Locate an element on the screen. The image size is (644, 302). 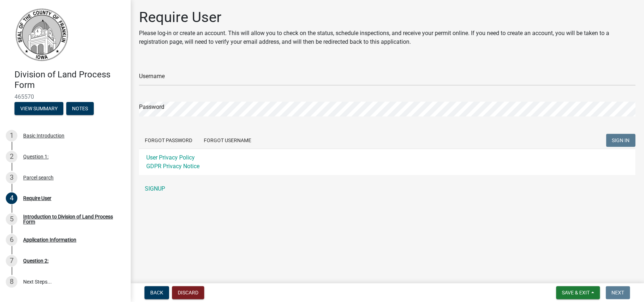
button: Save & Exit is located at coordinates (578, 293).